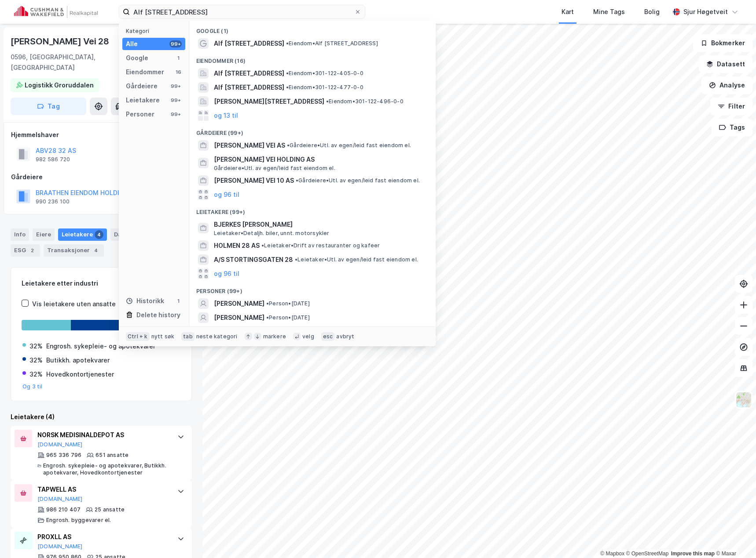 The width and height of the screenshot is (756, 558). I want to click on div: Engrosh. sykepleie- og apotekvarer, Butikkh. apotekvarer, Hovedkontortjenester, so click(106, 470).